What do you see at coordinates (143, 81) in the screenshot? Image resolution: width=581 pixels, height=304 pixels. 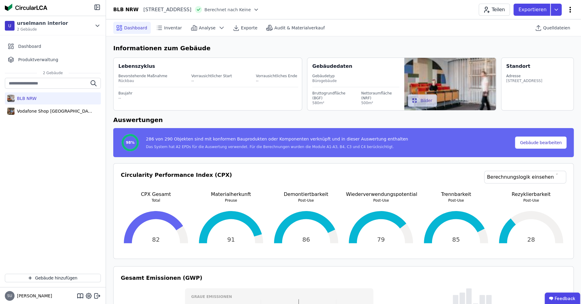 I see `div: Rückbau` at bounding box center [143, 81].